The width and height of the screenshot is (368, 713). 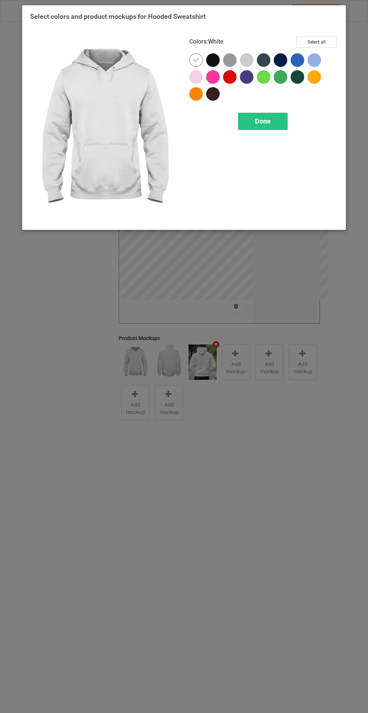 What do you see at coordinates (263, 121) in the screenshot?
I see `span: Done` at bounding box center [263, 121].